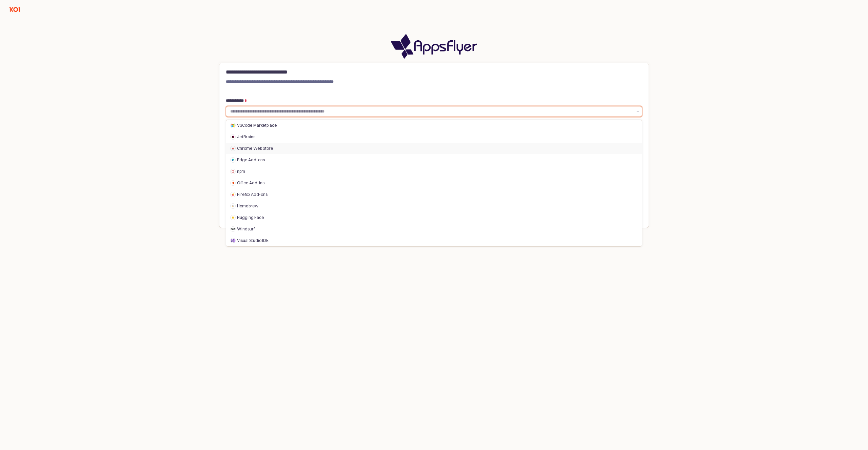 The width and height of the screenshot is (868, 450). Describe the element at coordinates (435, 241) in the screenshot. I see `div: Visual Studio IDE` at that location.